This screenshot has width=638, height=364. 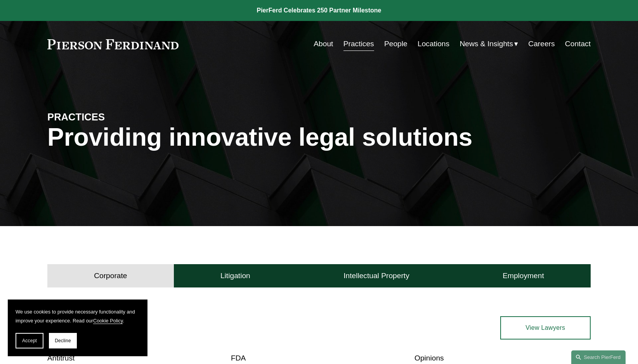 I want to click on a: About, so click(x=324, y=44).